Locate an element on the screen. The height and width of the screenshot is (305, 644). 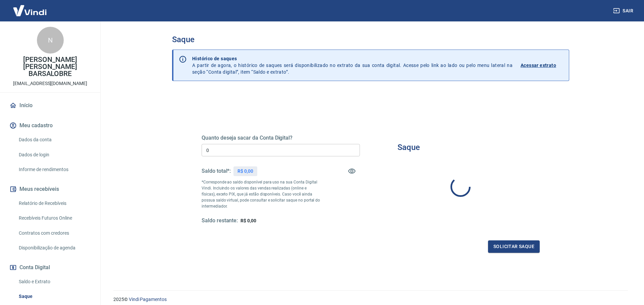
a: Informe de rendimentos is located at coordinates (54, 169).